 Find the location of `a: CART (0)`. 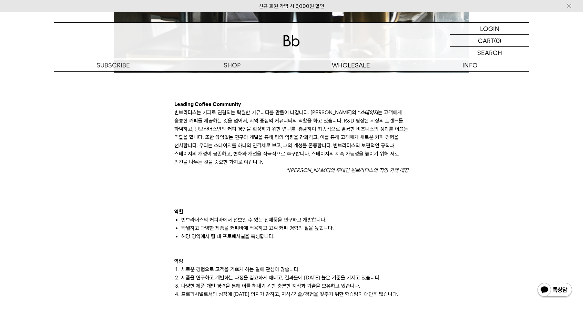

a: CART (0) is located at coordinates (489, 41).